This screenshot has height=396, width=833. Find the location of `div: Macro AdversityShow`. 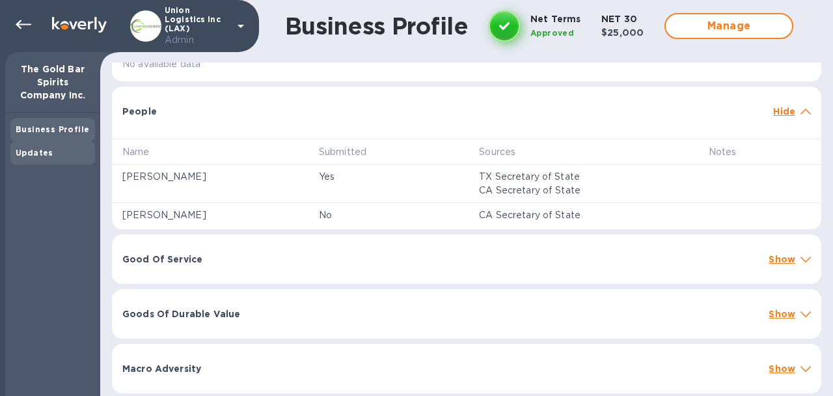

div: Macro AdversityShow is located at coordinates (467, 368).